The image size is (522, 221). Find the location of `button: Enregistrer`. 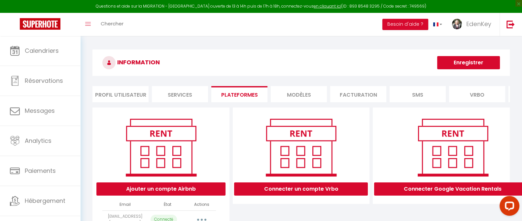

button: Enregistrer is located at coordinates (468, 63).